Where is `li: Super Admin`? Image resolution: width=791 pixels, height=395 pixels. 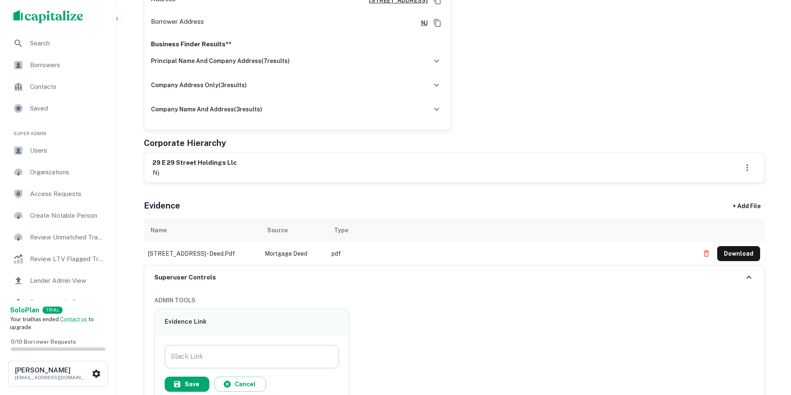 li: Super Admin is located at coordinates (58, 130).